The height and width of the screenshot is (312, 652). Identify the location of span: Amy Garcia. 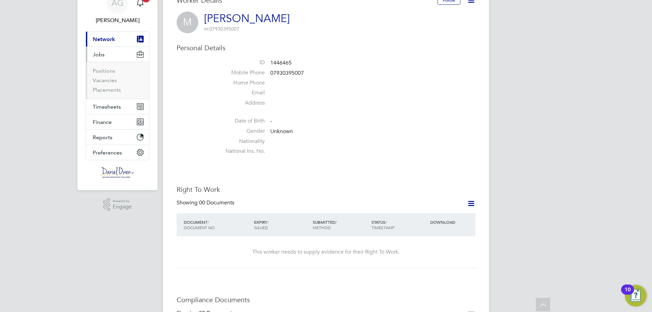
(117, 20).